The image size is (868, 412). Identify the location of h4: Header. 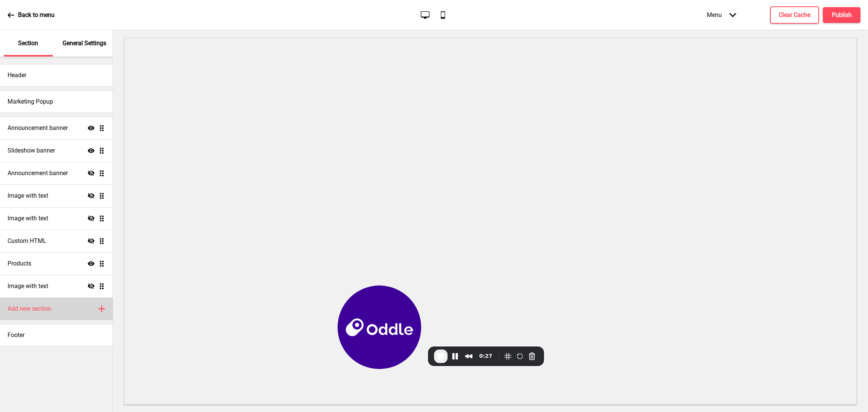
(17, 75).